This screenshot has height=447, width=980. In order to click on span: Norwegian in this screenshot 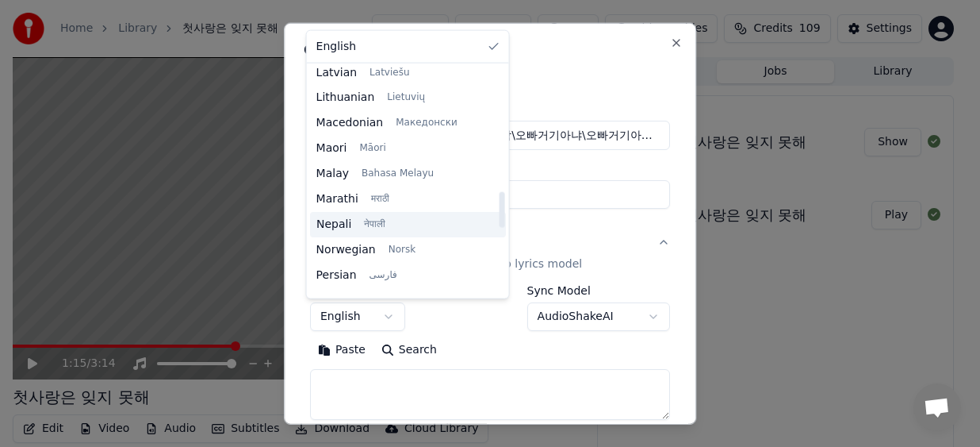, I will do `click(346, 250)`.